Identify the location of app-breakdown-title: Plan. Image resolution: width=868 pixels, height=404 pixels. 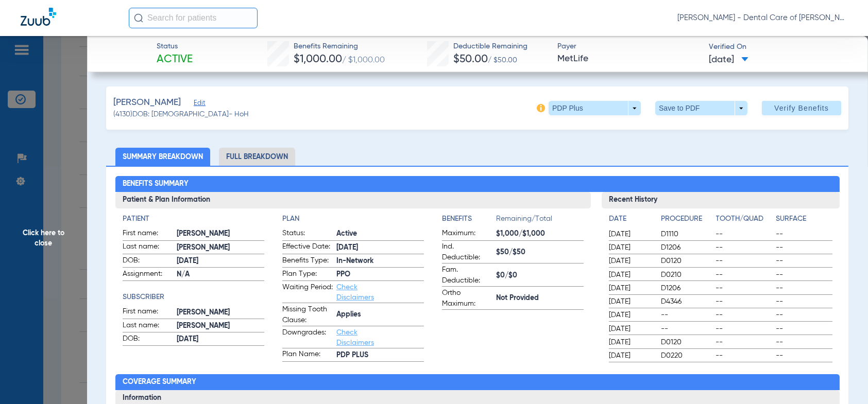
(353, 219).